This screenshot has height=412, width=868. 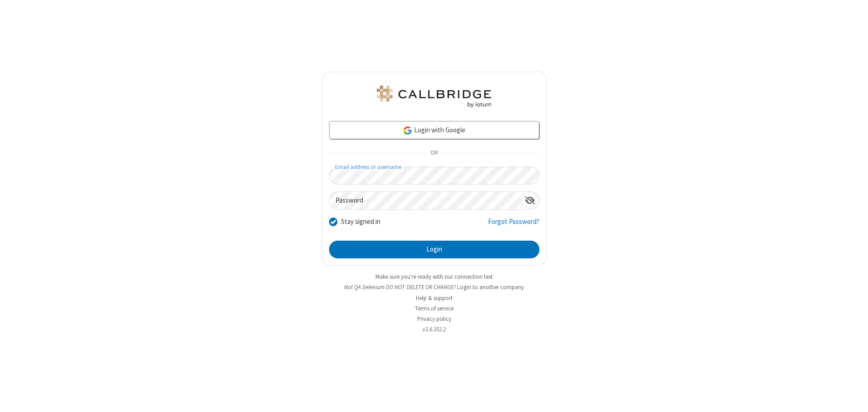 I want to click on a: Help & support, so click(x=434, y=298).